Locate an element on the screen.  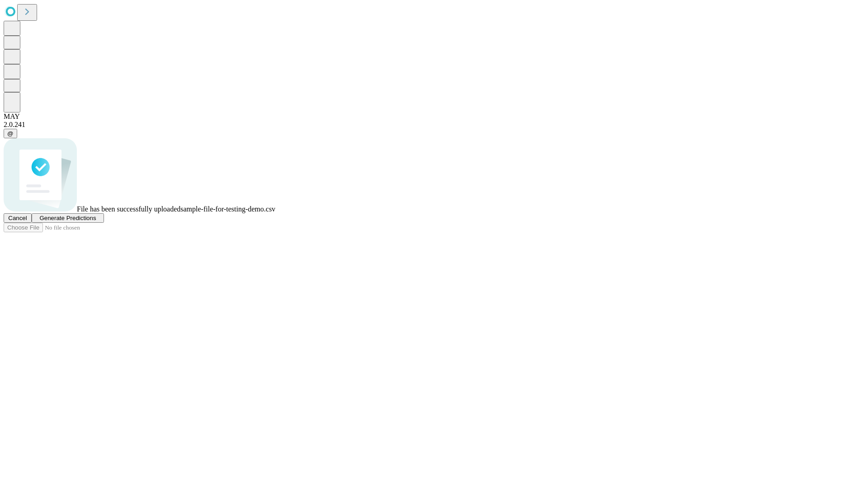
button: Generate Predictions is located at coordinates (68, 218).